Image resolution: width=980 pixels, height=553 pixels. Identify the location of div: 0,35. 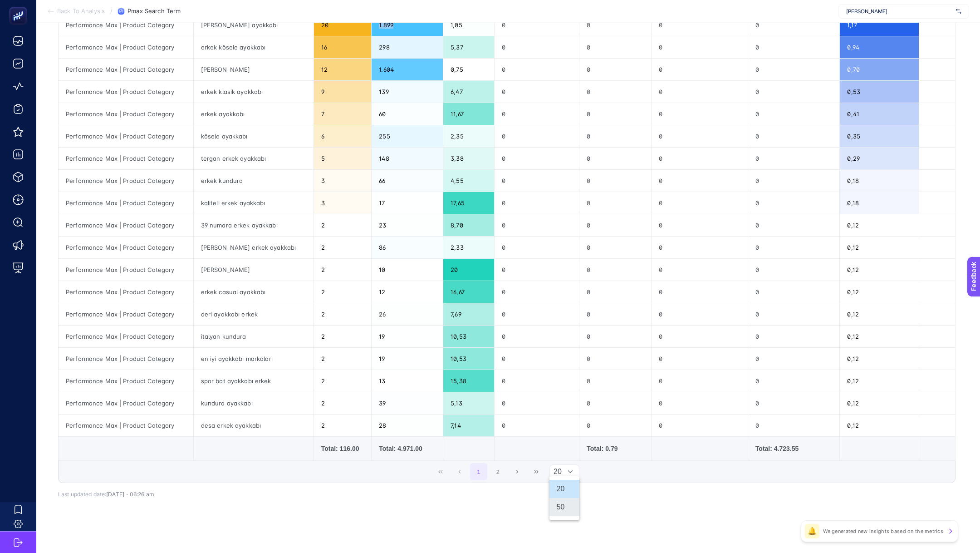
(880, 137).